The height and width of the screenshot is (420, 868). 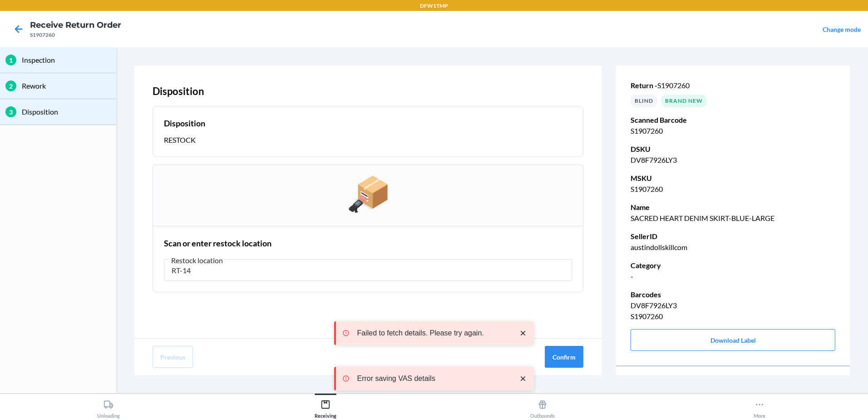 I want to click on span: Restock location, so click(x=197, y=260).